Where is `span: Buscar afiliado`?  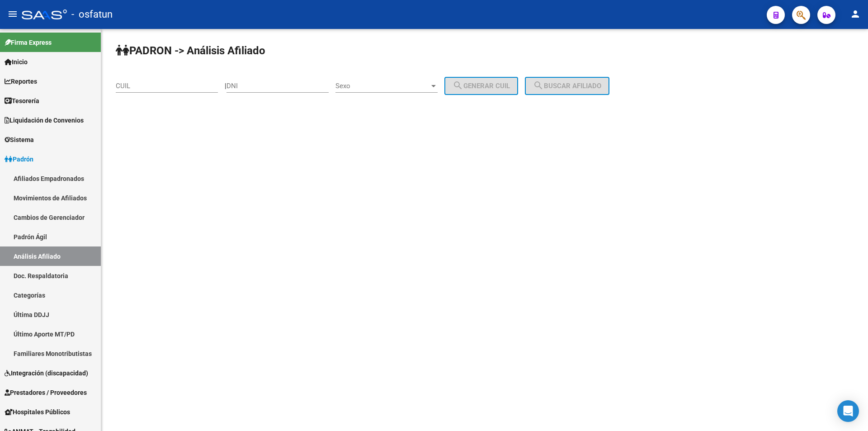 span: Buscar afiliado is located at coordinates (567, 86).